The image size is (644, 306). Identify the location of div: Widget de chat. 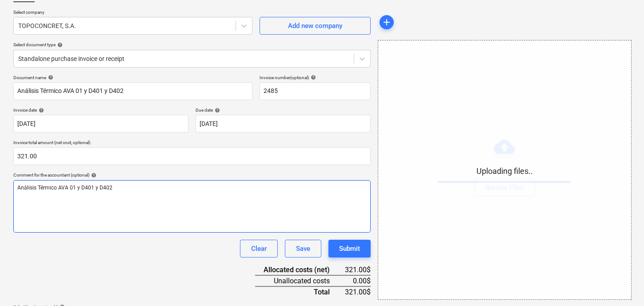
(622, 285).